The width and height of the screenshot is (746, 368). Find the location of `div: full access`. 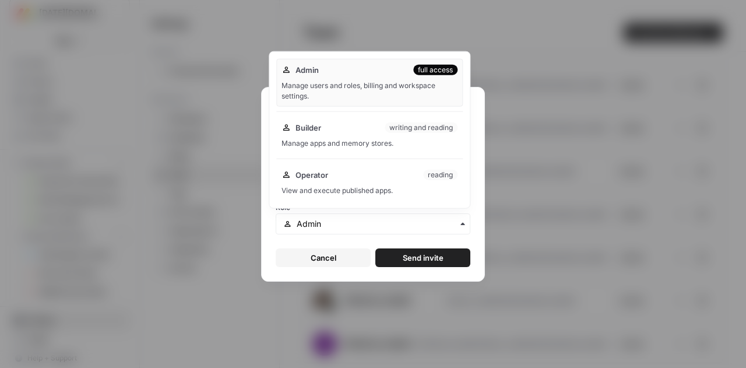

div: full access is located at coordinates (435, 70).